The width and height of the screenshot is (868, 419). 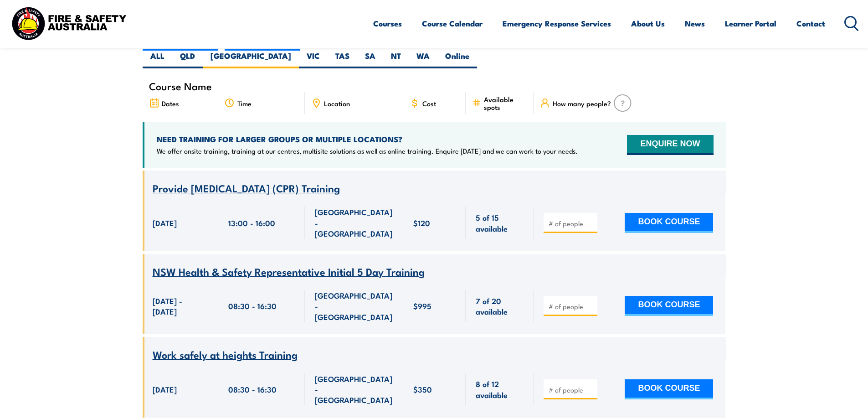 What do you see at coordinates (457, 59) in the screenshot?
I see `label: Online` at bounding box center [457, 59].